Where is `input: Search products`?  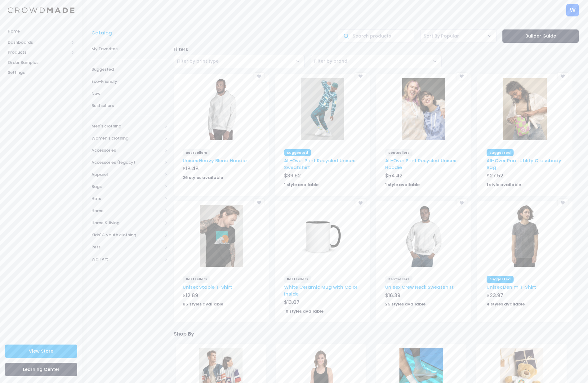 input: Search products is located at coordinates (376, 36).